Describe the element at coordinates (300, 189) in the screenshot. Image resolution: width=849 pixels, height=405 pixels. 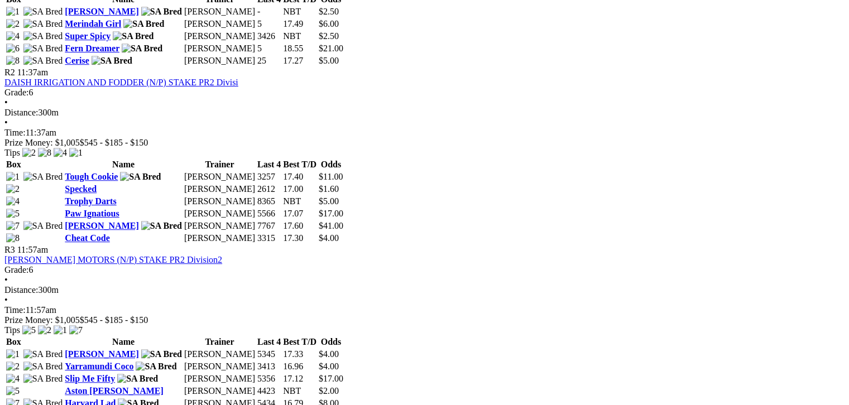
I see `td: 17.00` at that location.